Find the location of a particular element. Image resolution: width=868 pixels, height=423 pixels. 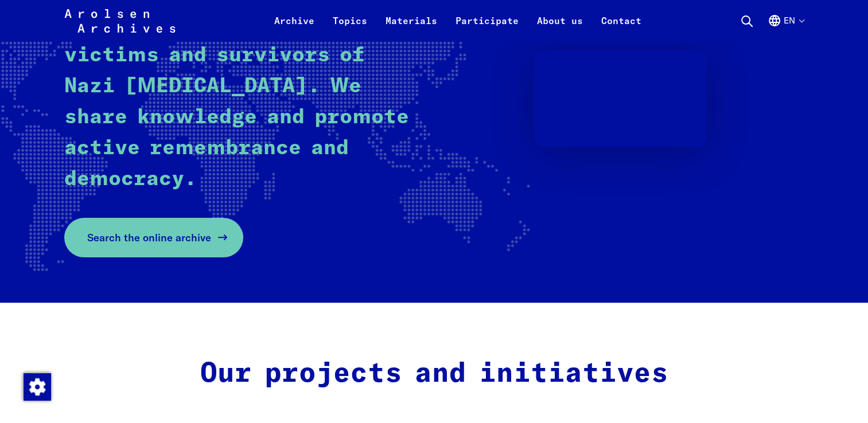

a: Search the online archive is located at coordinates (154, 238).